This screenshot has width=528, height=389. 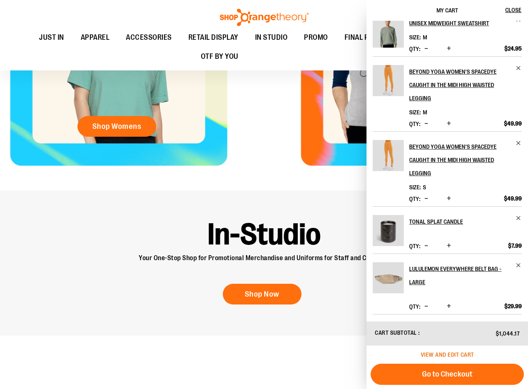 What do you see at coordinates (316, 37) in the screenshot?
I see `span: PROMO` at bounding box center [316, 37].